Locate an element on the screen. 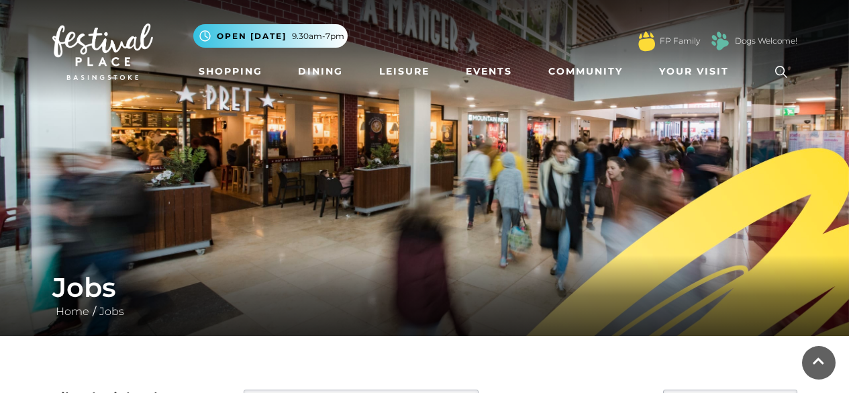  span: 9.30am-7pm is located at coordinates (318, 36).